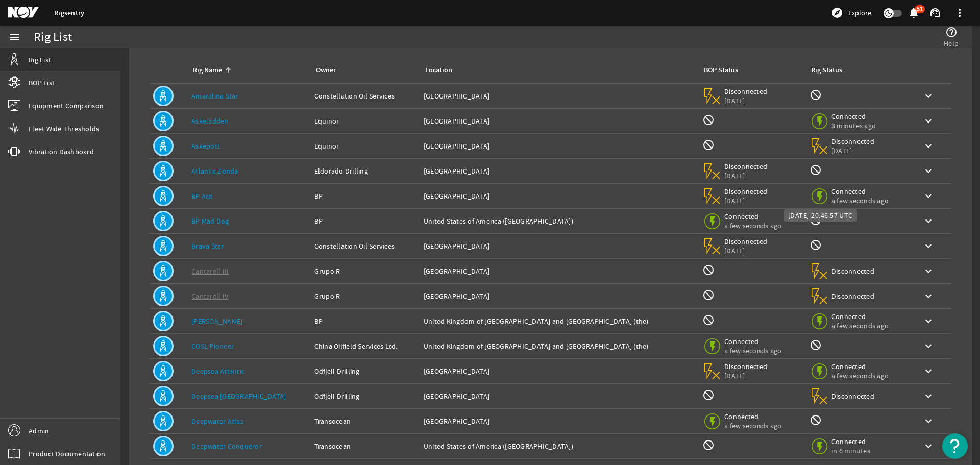 Image resolution: width=980 pixels, height=465 pixels. Describe the element at coordinates (40, 60) in the screenshot. I see `span: Rig List` at that location.